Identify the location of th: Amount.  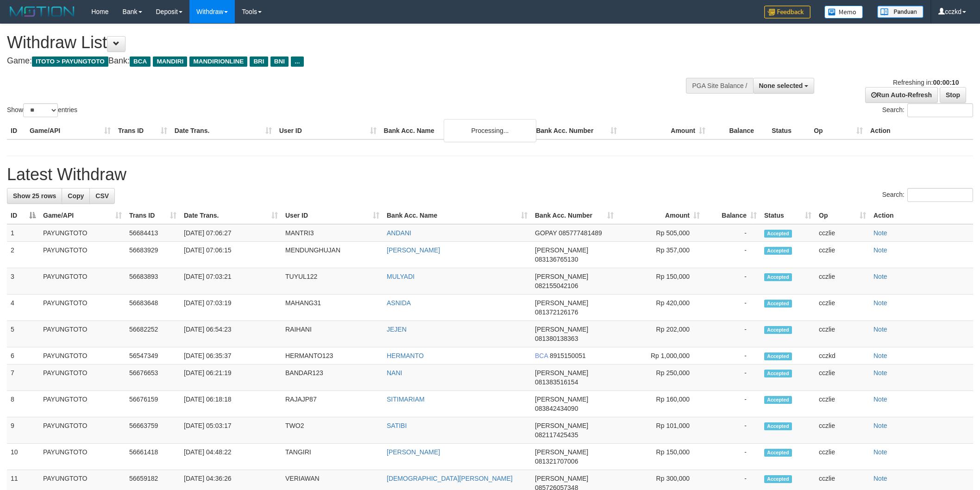
(665, 131).